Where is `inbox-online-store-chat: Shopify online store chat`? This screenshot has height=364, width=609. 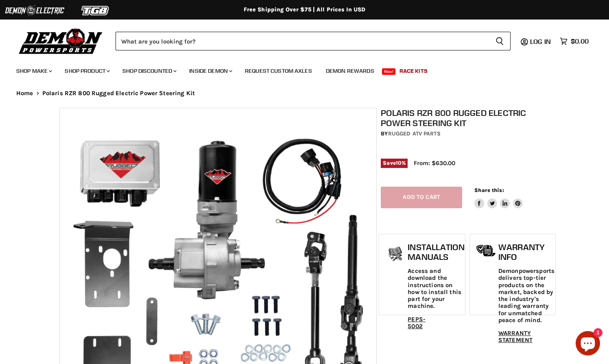 inbox-online-store-chat: Shopify online store chat is located at coordinates (587, 344).